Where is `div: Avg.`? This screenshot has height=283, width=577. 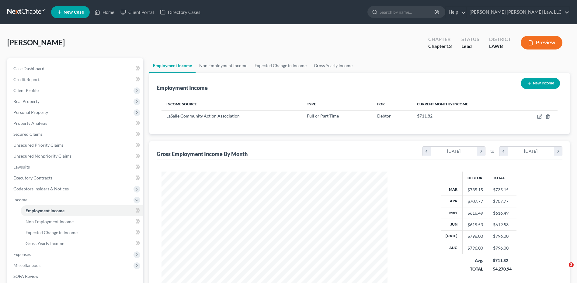
div: Avg. is located at coordinates (475, 261).